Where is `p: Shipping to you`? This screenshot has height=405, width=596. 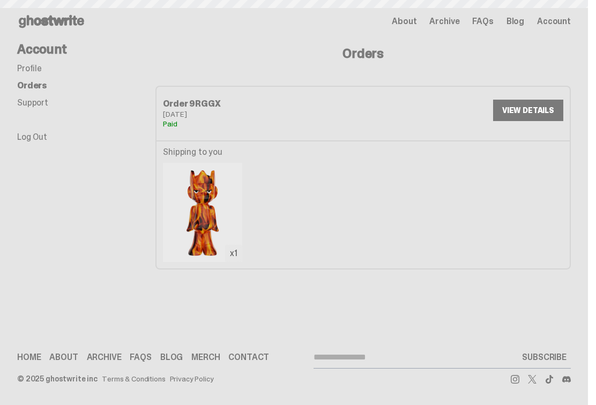 p: Shipping to you is located at coordinates (203, 152).